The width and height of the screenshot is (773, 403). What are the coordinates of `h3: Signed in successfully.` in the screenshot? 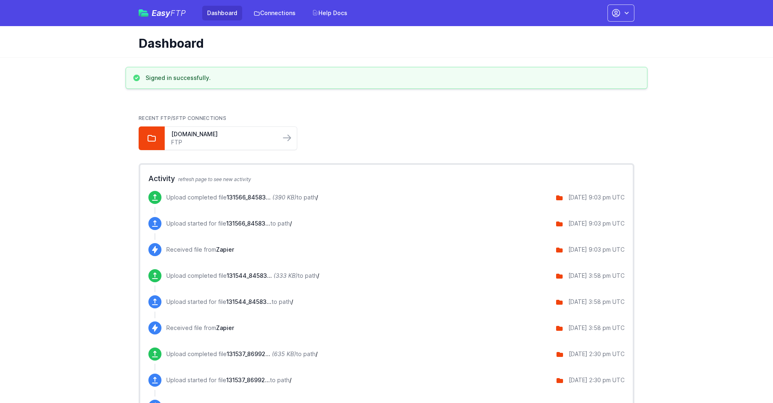 It's located at (178, 78).